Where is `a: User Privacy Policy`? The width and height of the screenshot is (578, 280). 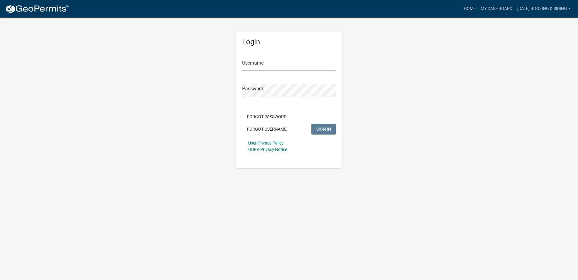
a: User Privacy Policy is located at coordinates (266, 143).